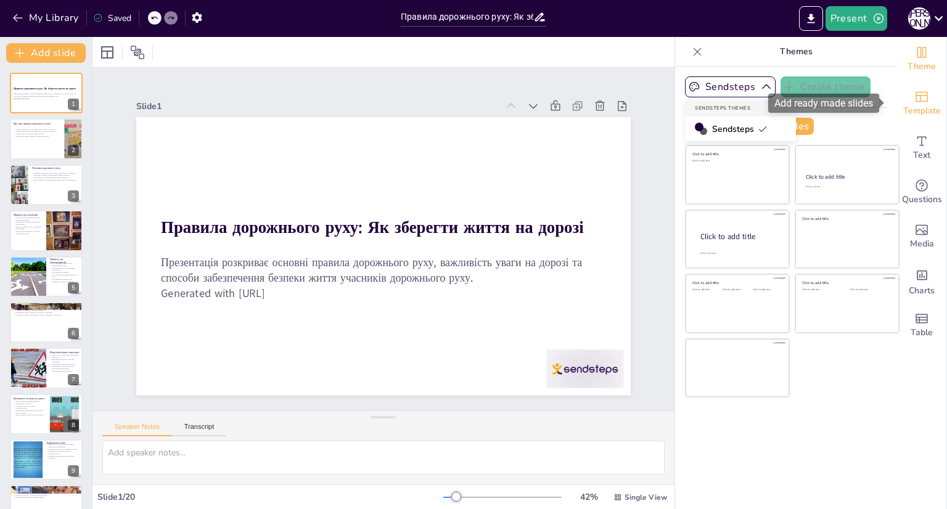  I want to click on p: Дотримання правил забезпечує безпеку всіх учасників., so click(30, 411).